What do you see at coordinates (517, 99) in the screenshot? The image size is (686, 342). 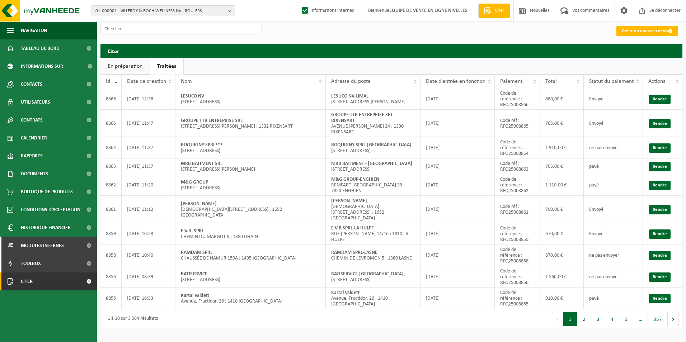 I see `td: Code de référence : RFQ25008866` at bounding box center [517, 99].